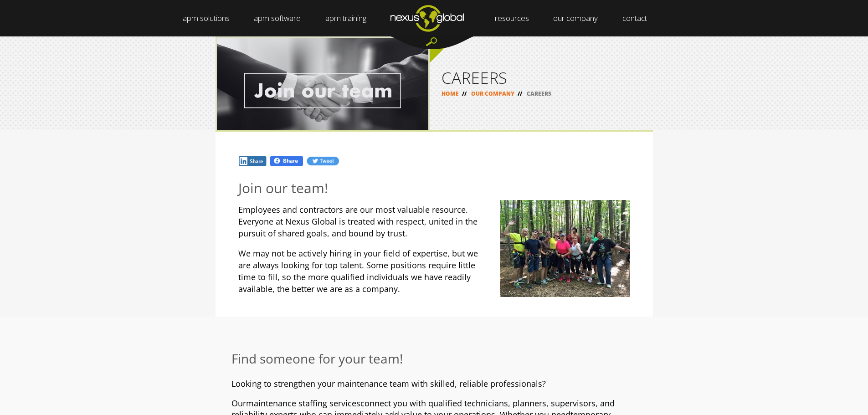  What do you see at coordinates (330, 403) in the screenshot?
I see `span: staffing services` at bounding box center [330, 403].